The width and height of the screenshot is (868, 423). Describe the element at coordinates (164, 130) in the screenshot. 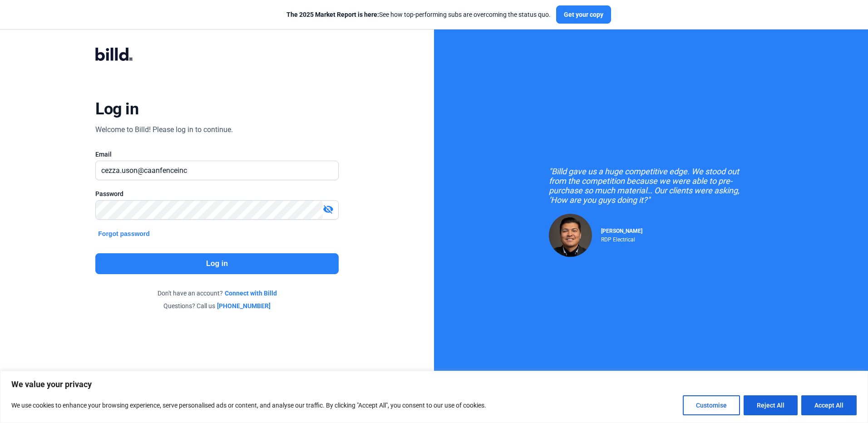

I see `div: Welcome to Billd! Please log in to continue.` at that location.